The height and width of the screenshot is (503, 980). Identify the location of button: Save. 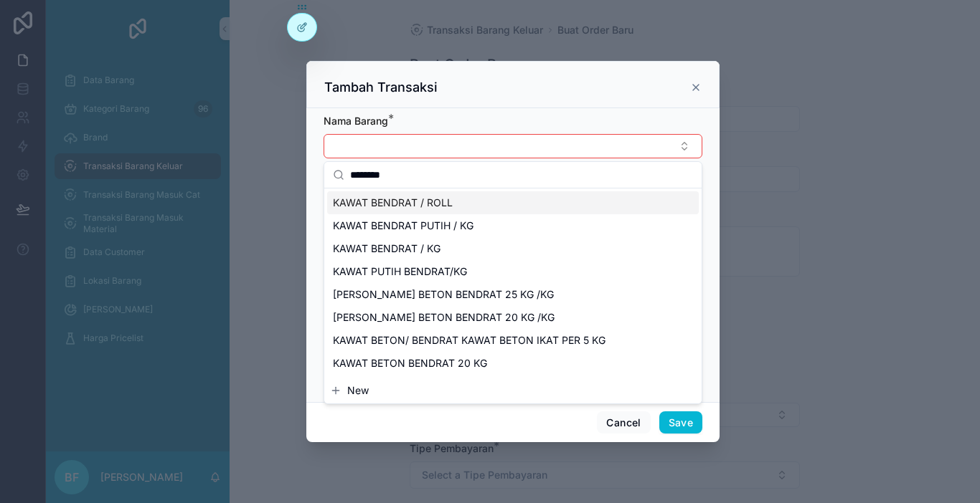
(681, 423).